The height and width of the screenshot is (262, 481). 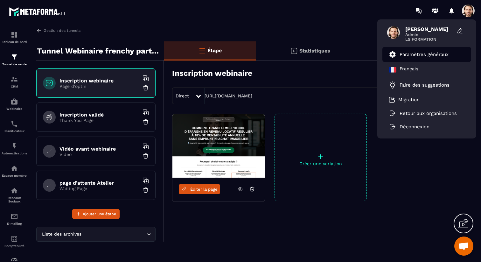 I want to click on p: Planificateur, so click(x=14, y=131).